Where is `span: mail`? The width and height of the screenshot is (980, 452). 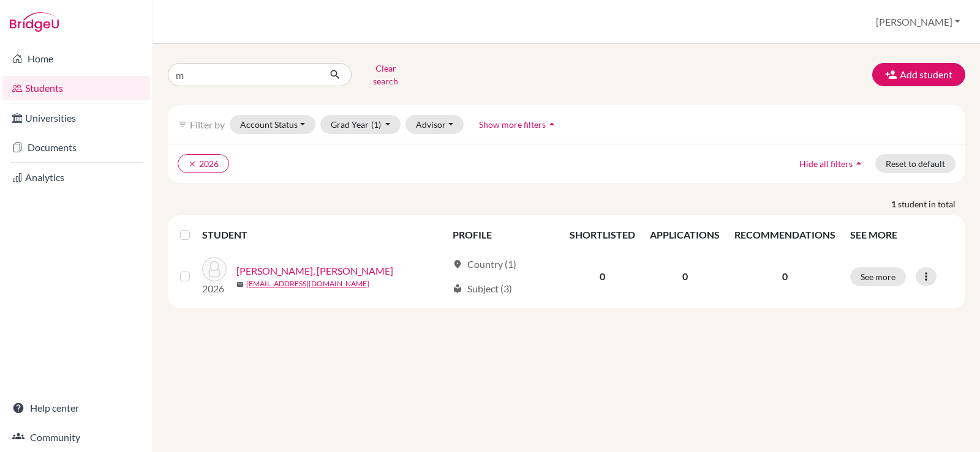
span: mail is located at coordinates (240, 285).